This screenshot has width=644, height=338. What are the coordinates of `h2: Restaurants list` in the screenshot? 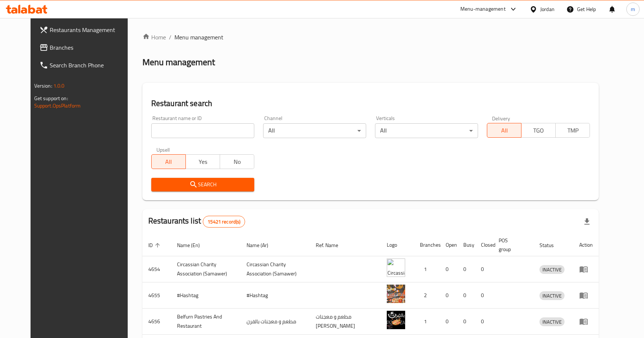 It's located at (197, 221).